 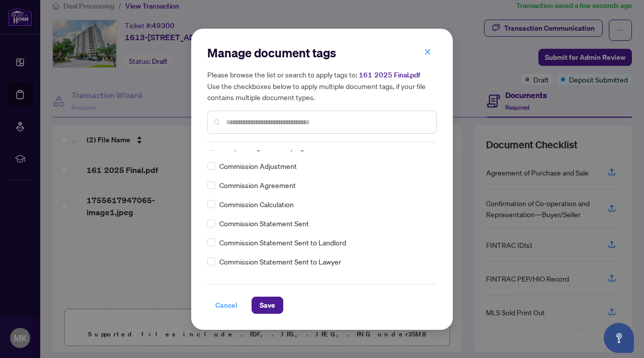 What do you see at coordinates (296, 281) in the screenshot?
I see `span: Commission Statement Sent to Listing Brokerage` at bounding box center [296, 281].